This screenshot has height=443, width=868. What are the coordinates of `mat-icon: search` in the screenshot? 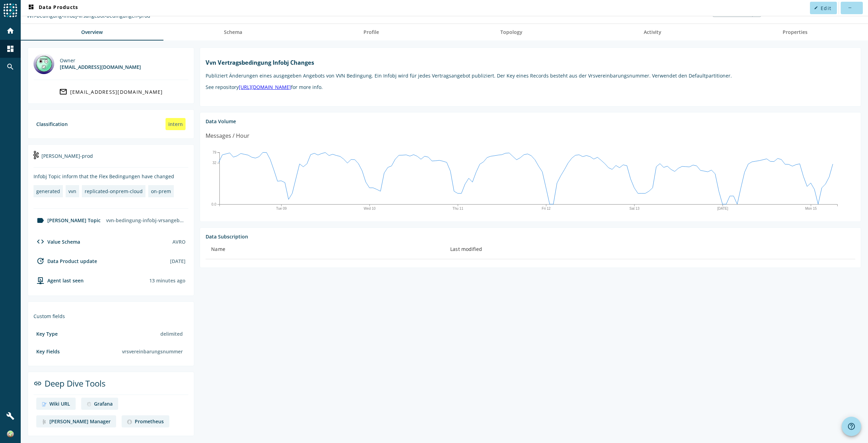 It's located at (10, 67).